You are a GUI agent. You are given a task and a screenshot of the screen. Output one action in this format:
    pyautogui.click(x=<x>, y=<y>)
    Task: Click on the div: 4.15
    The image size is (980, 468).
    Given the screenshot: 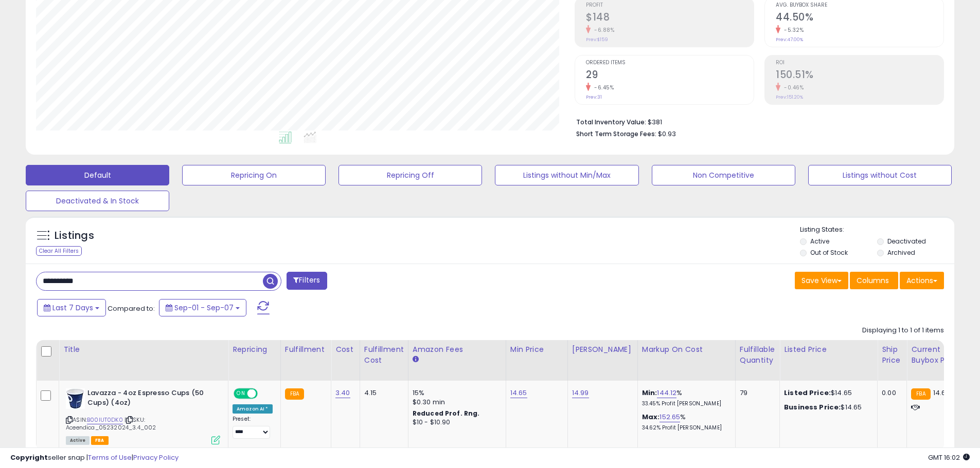 What is the action you would take?
    pyautogui.click(x=382, y=393)
    